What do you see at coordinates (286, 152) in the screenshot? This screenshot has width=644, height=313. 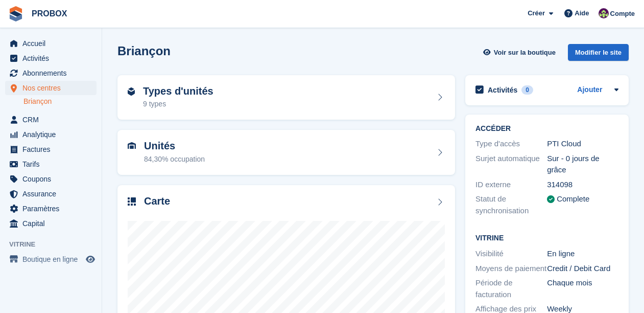 I see `a: Unités 84,30% occupation` at bounding box center [286, 152].